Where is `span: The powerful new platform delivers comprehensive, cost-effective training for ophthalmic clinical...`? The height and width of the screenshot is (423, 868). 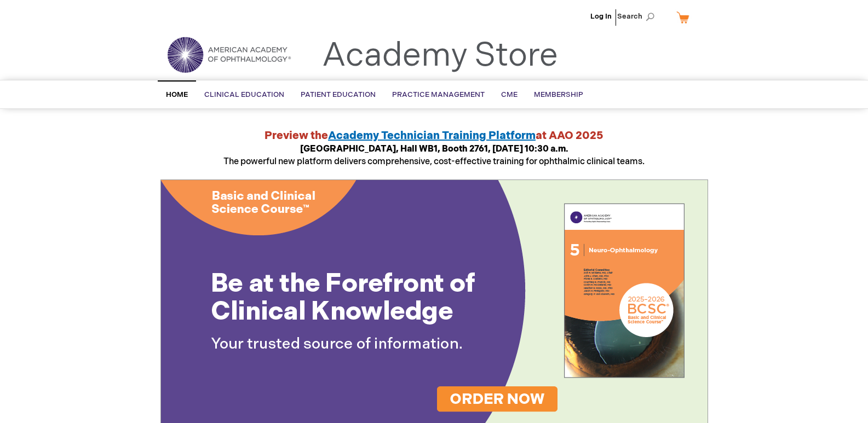 span: The powerful new platform delivers comprehensive, cost-effective training for ophthalmic clinical... is located at coordinates (434, 155).